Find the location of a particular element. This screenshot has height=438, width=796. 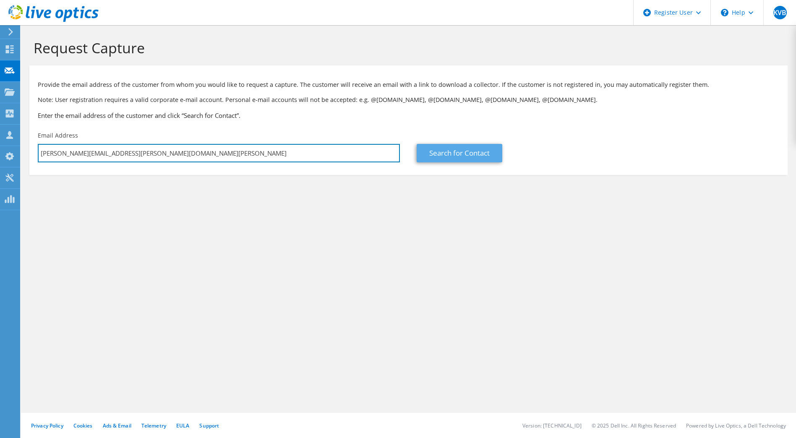

li: © 2025 Dell Inc. All Rights Reserved is located at coordinates (634, 426).